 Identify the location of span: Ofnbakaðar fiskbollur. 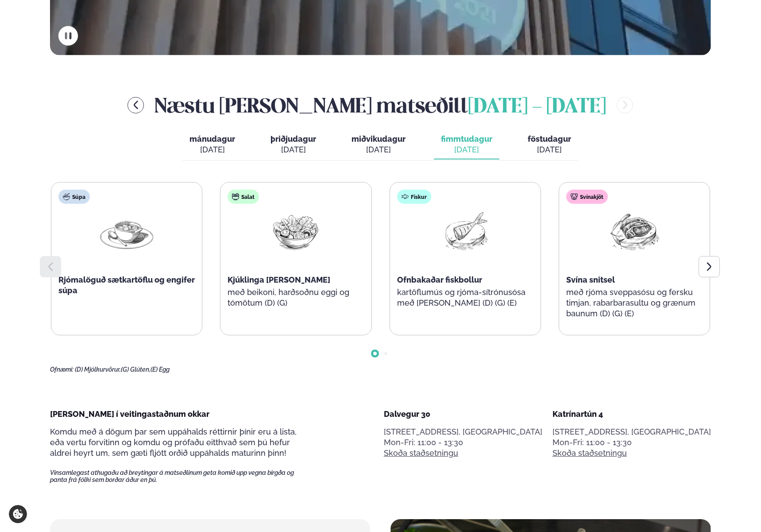
(440, 279).